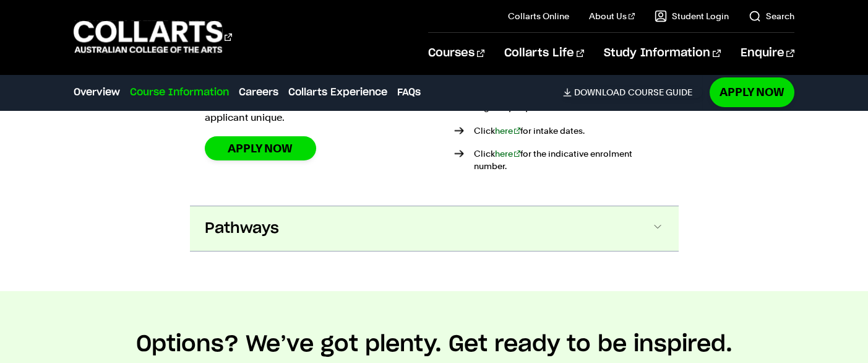  What do you see at coordinates (612, 16) in the screenshot?
I see `a: About Us` at bounding box center [612, 16].